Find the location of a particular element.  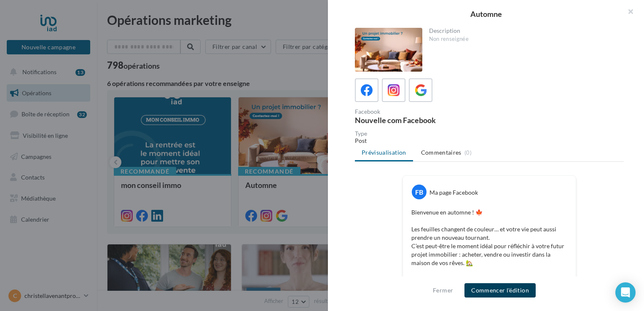

button: Commencer l'édition is located at coordinates (500, 290).